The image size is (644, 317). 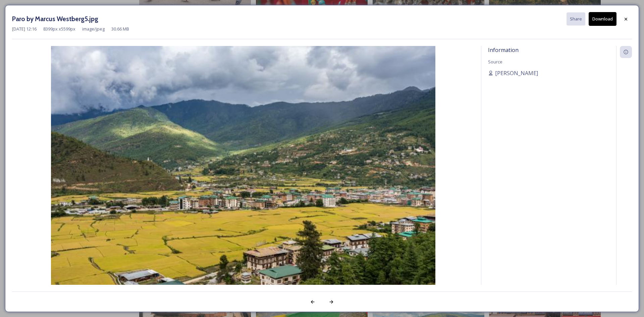 I want to click on span: image/jpeg, so click(x=93, y=29).